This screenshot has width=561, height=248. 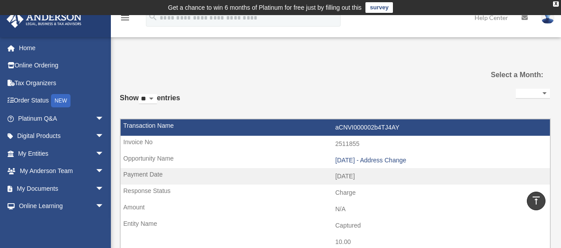 What do you see at coordinates (62, 188) in the screenshot?
I see `a: My Documentsarrow_drop_down` at bounding box center [62, 188].